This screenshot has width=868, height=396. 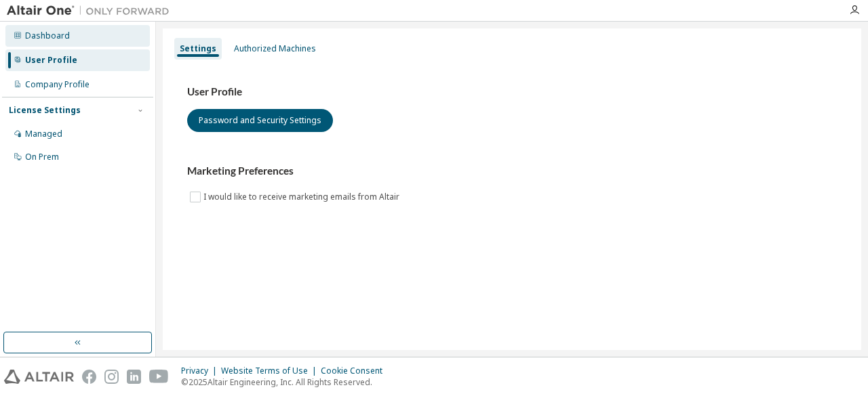 I want to click on div: Privacy, so click(x=200, y=371).